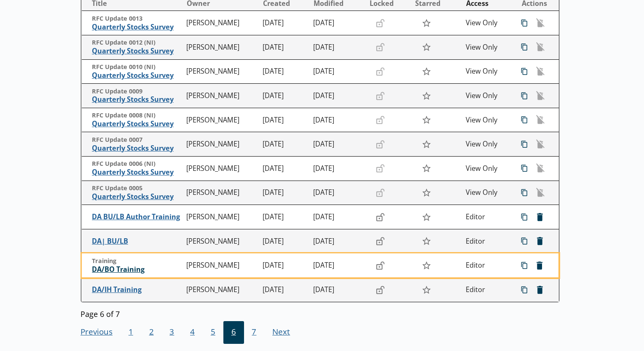 The height and width of the screenshot is (351, 644). What do you see at coordinates (138, 164) in the screenshot?
I see `span: RFC Update 0006 (NI)` at bounding box center [138, 164].